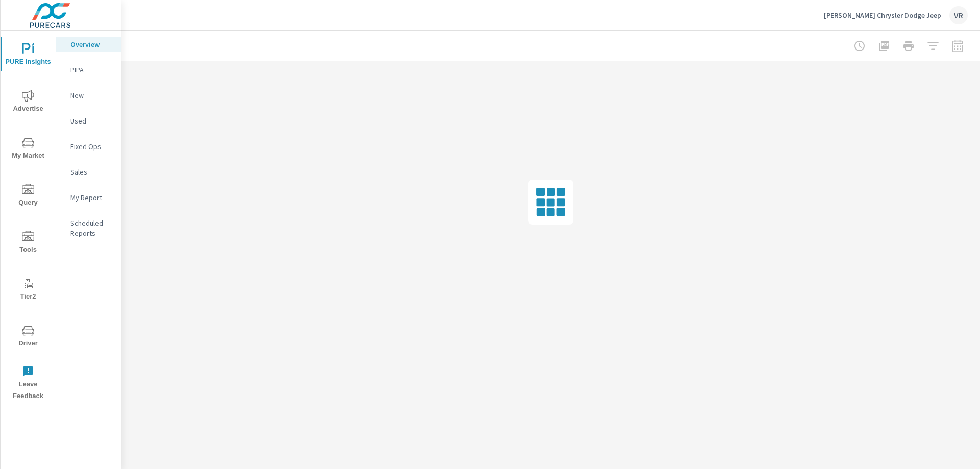 The image size is (980, 469). What do you see at coordinates (959, 15) in the screenshot?
I see `div: VR` at bounding box center [959, 15].